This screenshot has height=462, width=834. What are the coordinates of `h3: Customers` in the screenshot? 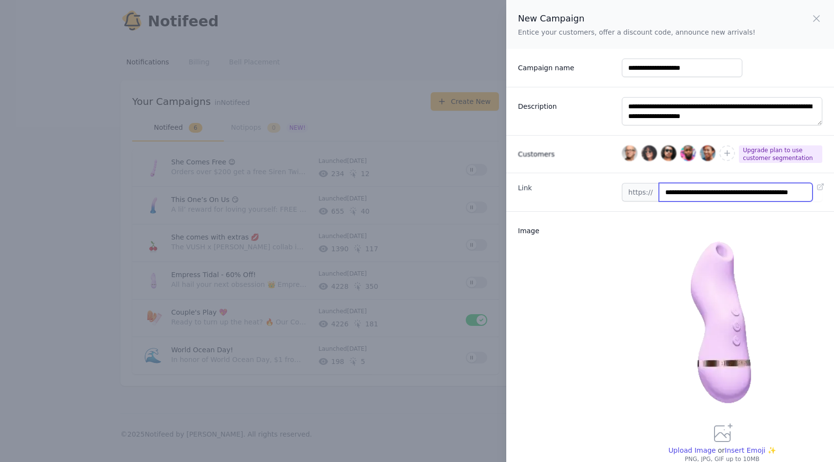 It's located at (565, 154).